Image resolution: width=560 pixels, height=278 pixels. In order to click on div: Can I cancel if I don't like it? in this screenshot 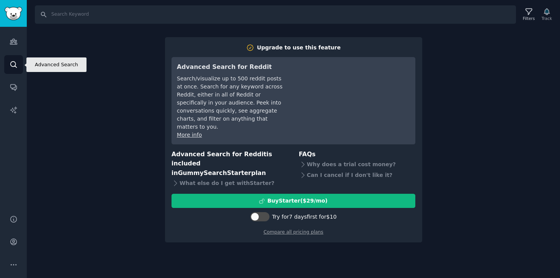, I will do `click(357, 175)`.